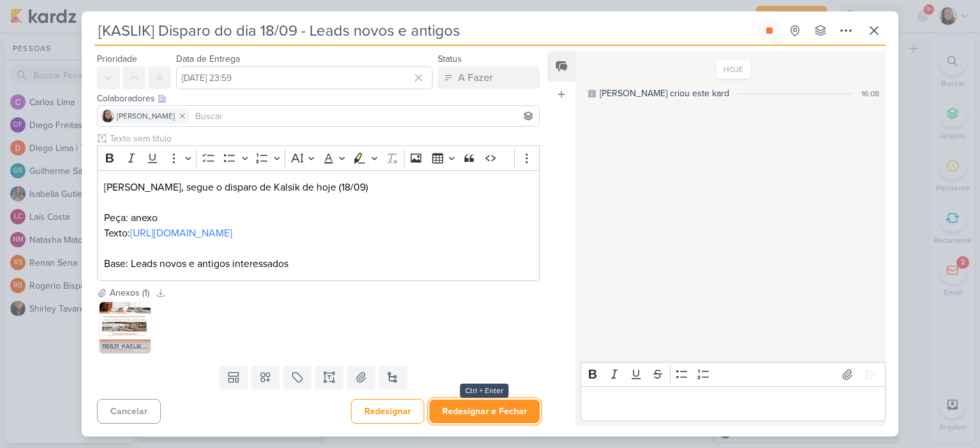  What do you see at coordinates (484, 411) in the screenshot?
I see `button: Redesignar e Fechar` at bounding box center [484, 411].